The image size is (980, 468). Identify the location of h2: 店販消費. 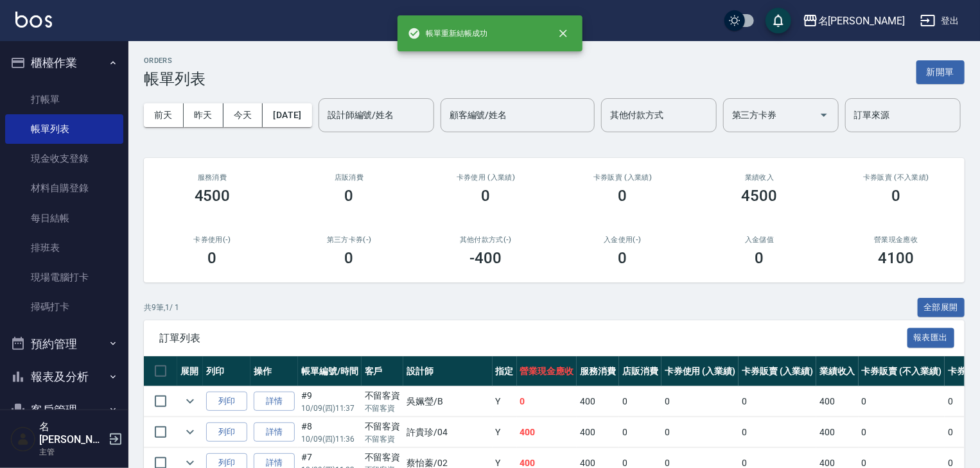
(348, 177).